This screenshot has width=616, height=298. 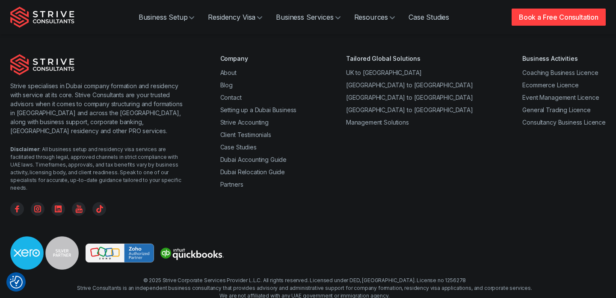 What do you see at coordinates (550, 85) in the screenshot?
I see `a: Ecommerce Licence` at bounding box center [550, 85].